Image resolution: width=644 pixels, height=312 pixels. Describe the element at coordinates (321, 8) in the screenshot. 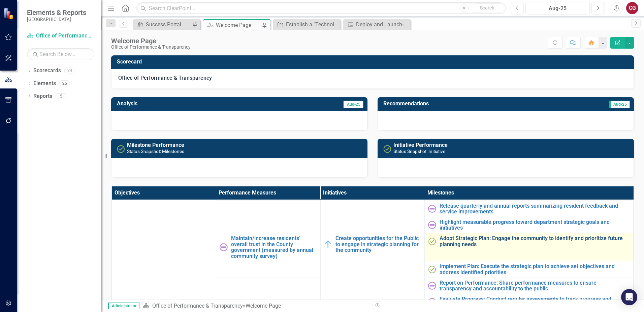

I see `input: Search ClearPoint...` at that location.